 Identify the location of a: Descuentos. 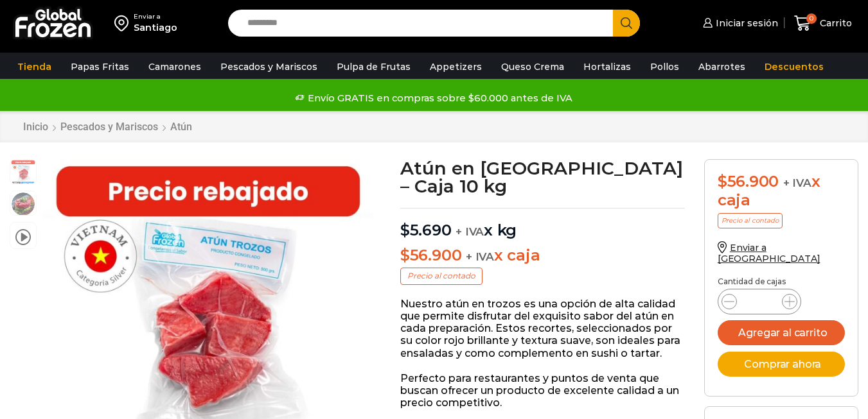
(794, 67).